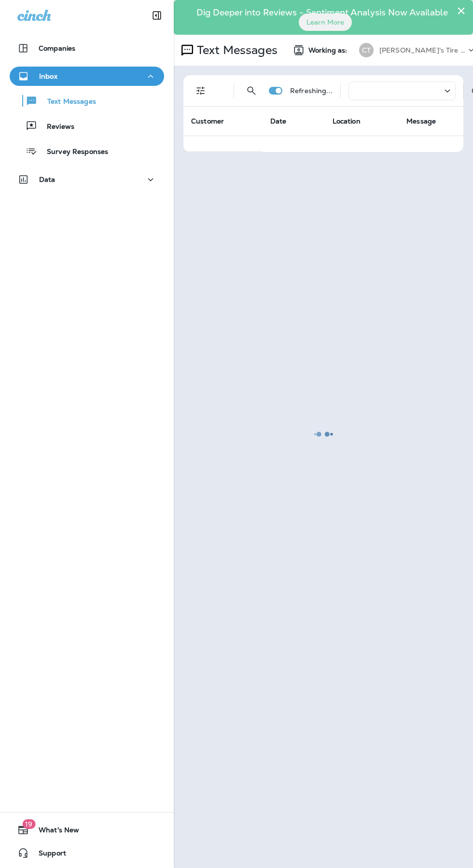  I want to click on button: Data, so click(87, 179).